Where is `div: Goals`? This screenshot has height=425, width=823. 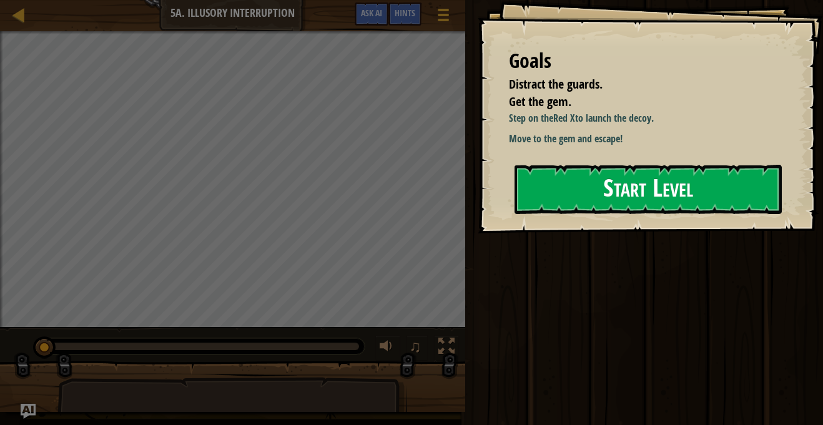
div: Goals is located at coordinates (644, 61).